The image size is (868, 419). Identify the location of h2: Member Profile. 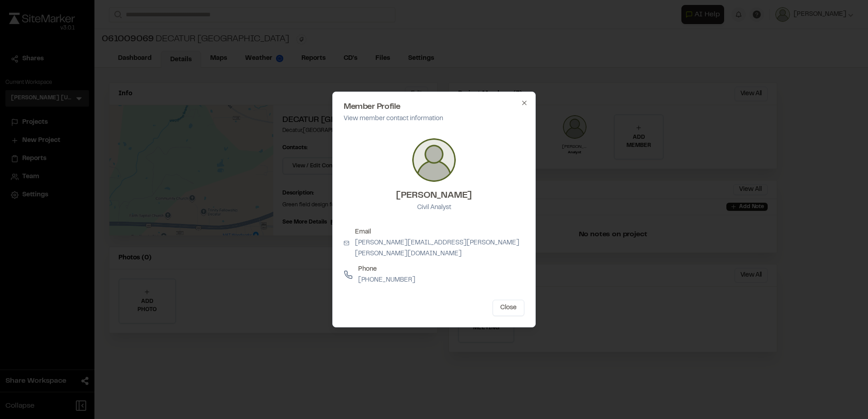
(434, 107).